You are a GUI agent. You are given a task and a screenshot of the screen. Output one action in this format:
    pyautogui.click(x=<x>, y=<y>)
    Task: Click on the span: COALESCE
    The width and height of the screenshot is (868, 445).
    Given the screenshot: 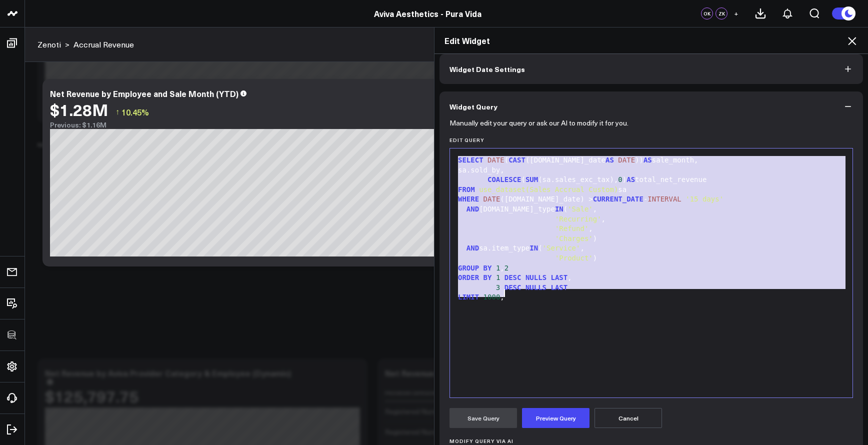 What is the action you would take?
    pyautogui.click(x=504, y=180)
    